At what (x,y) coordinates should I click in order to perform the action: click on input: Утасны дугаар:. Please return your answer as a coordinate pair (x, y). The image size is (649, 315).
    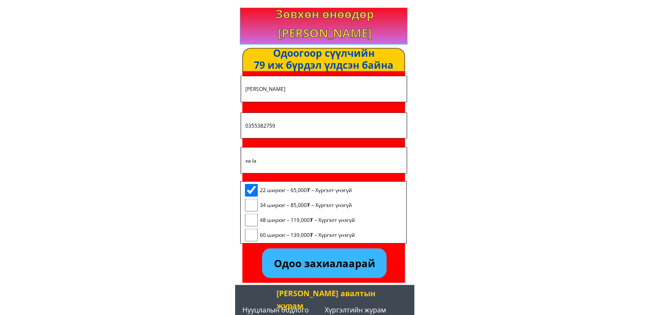
    Looking at the image, I should click on (324, 125).